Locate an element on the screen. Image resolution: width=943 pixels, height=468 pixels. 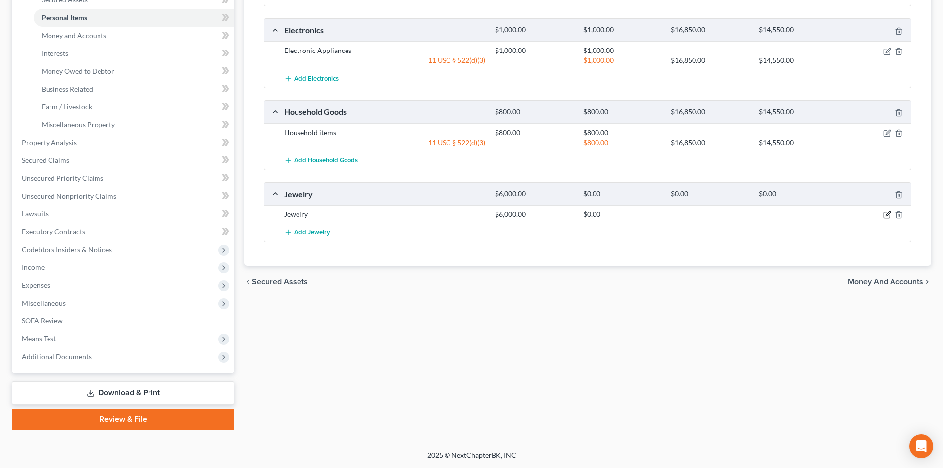
a: Money and Accounts is located at coordinates (134, 36).